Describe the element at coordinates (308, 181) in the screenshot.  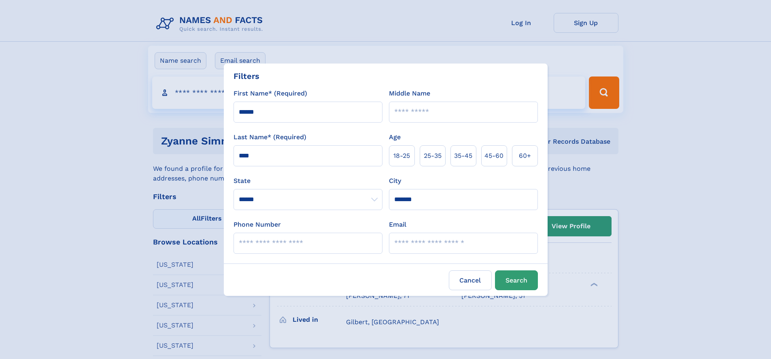
I see `label: State` at that location.